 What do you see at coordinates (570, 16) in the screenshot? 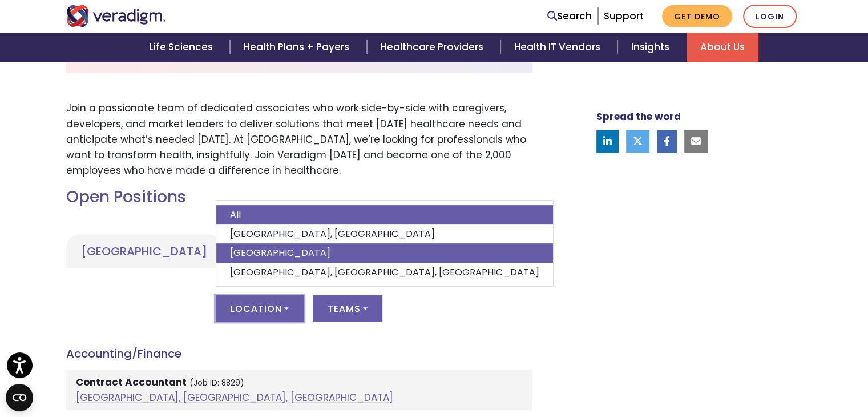
I see `a: Search` at bounding box center [570, 16].